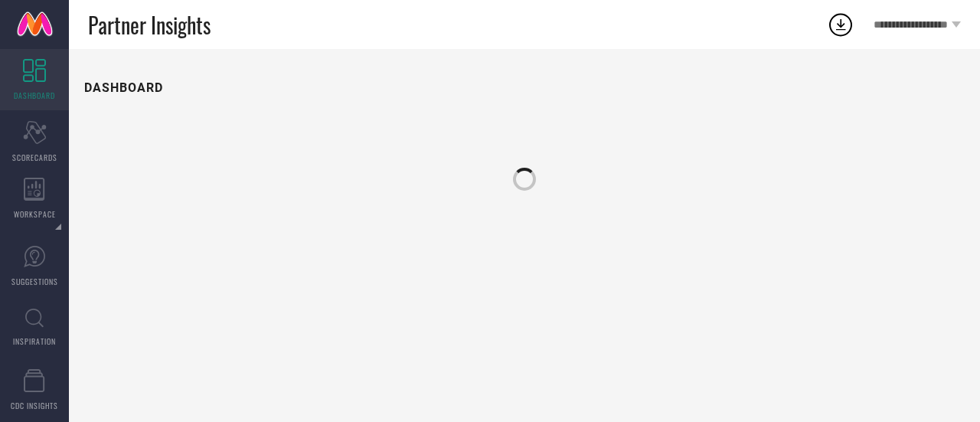 The image size is (980, 422). I want to click on span: SUGGESTIONS, so click(34, 281).